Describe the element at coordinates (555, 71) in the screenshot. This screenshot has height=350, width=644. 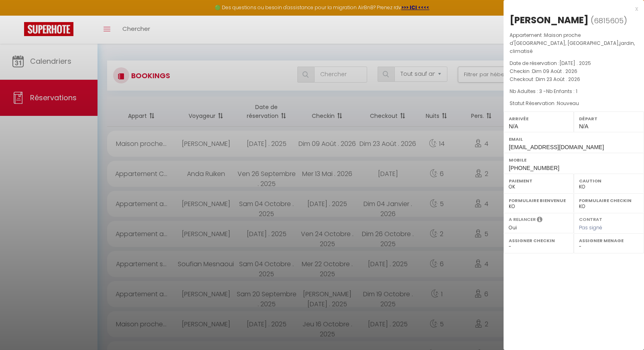
I see `span: Dim 09 Août . 2026` at that location.